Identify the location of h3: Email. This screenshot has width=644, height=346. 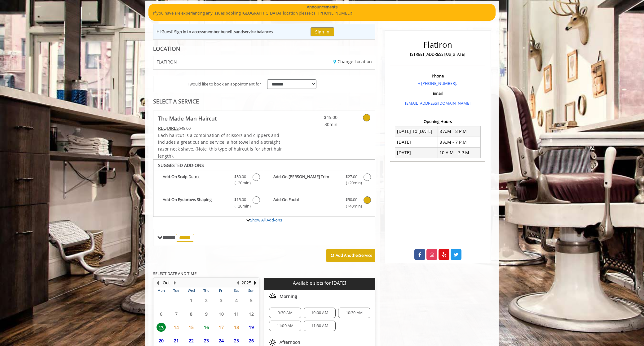
(437, 93).